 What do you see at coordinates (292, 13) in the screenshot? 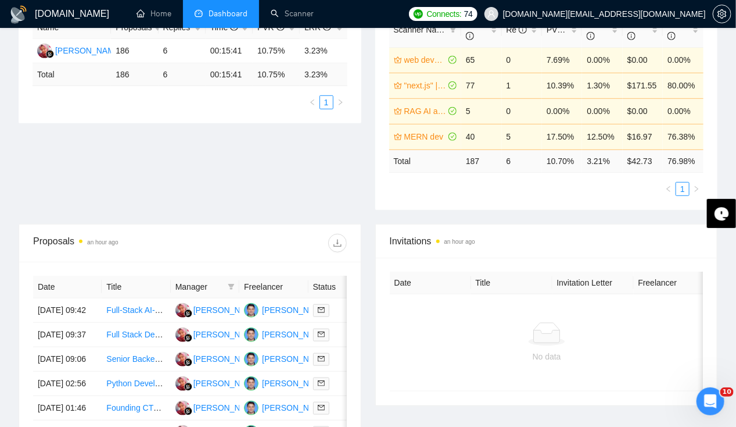
I see `a: searchScanner` at bounding box center [292, 13].